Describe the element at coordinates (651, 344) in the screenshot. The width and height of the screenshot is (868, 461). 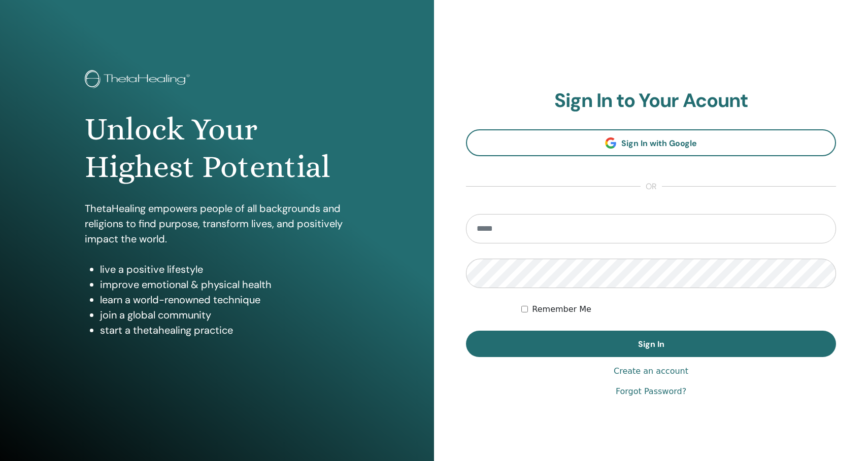
I see `span: Sign In` at that location.